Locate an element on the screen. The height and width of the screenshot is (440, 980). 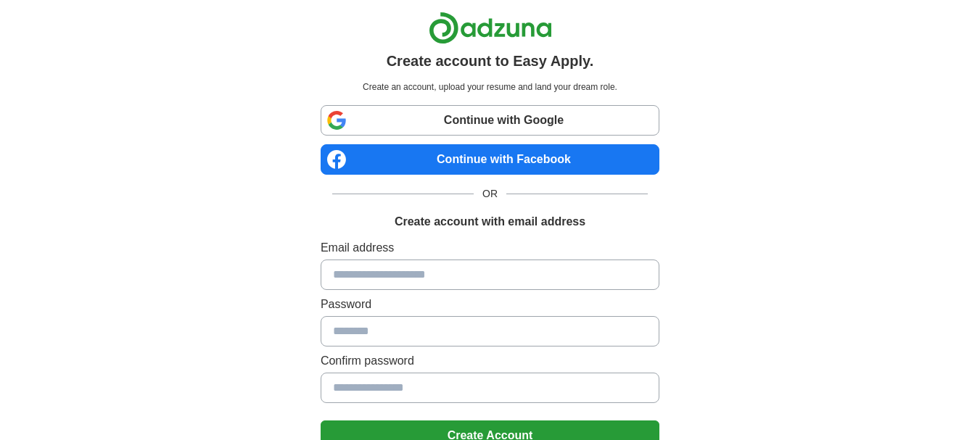
h1: Create account to Easy Apply. is located at coordinates (490, 61).